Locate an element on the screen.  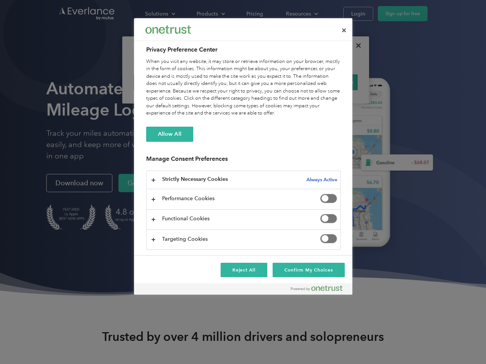
button: Confirm My Choices is located at coordinates (308, 270).